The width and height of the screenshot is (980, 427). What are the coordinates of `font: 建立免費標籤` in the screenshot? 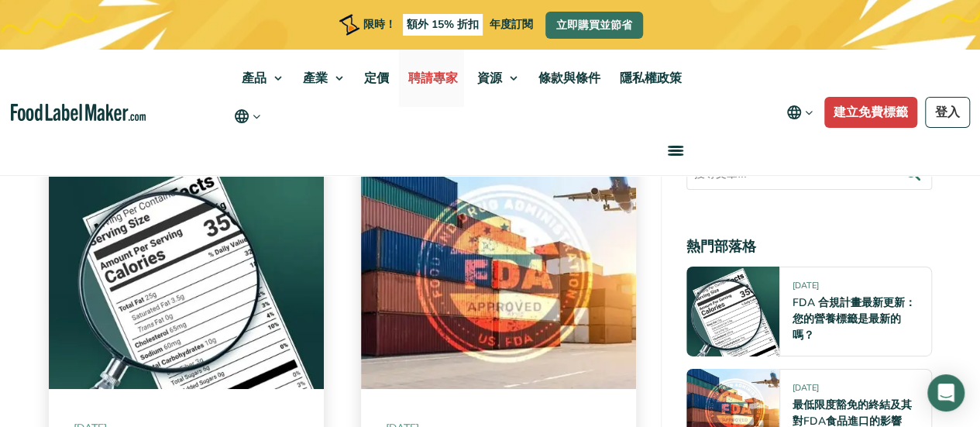 It's located at (871, 113).